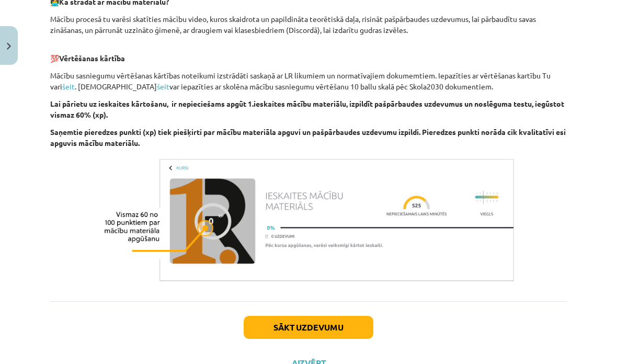  What do you see at coordinates (309, 327) in the screenshot?
I see `button: Sākt uzdevumu` at bounding box center [309, 327].